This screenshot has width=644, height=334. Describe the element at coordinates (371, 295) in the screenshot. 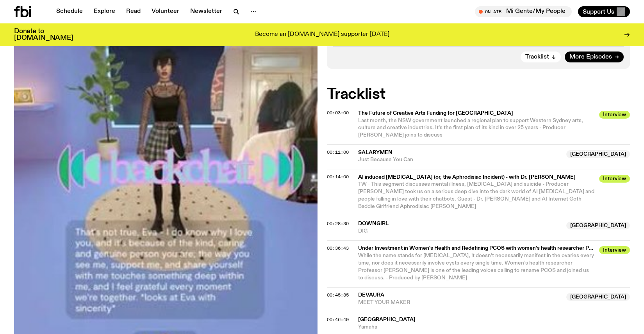

I see `span: DEVAURA` at that location.